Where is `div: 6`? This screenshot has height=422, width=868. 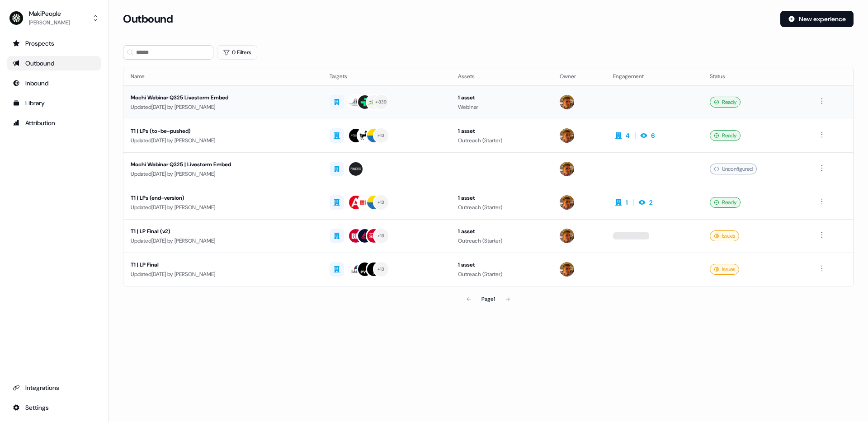
div: 6 is located at coordinates (653, 135).